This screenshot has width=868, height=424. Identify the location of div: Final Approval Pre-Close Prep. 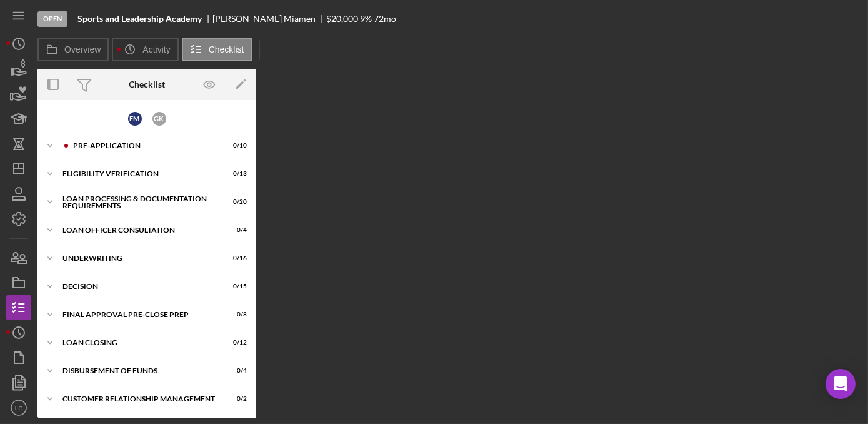
(139, 315).